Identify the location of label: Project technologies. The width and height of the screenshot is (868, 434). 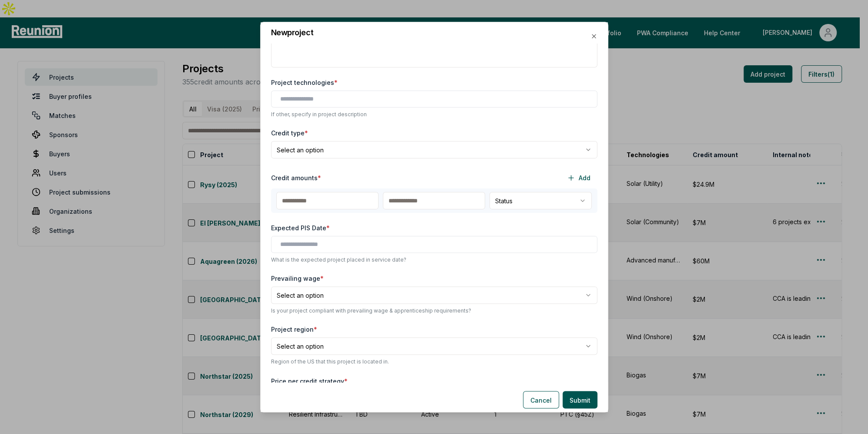
(304, 83).